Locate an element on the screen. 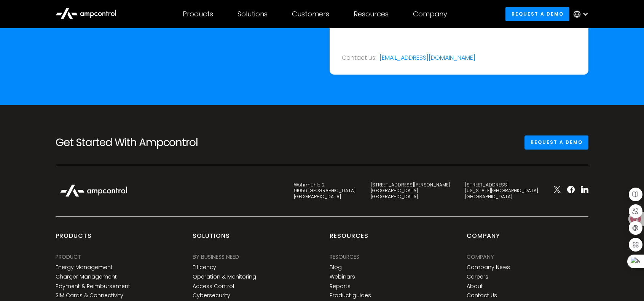 The width and height of the screenshot is (644, 301). a: Product guides is located at coordinates (350, 295).